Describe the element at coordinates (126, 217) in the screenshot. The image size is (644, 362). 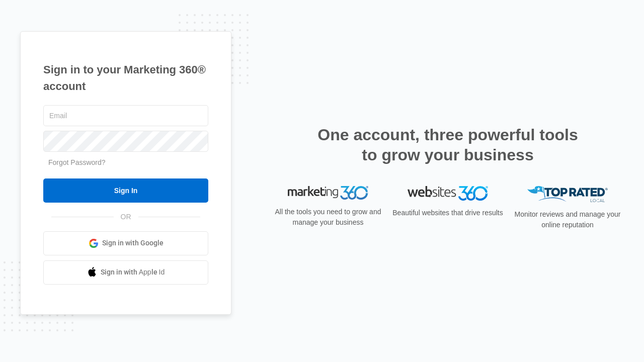
I see `span: OR` at that location.